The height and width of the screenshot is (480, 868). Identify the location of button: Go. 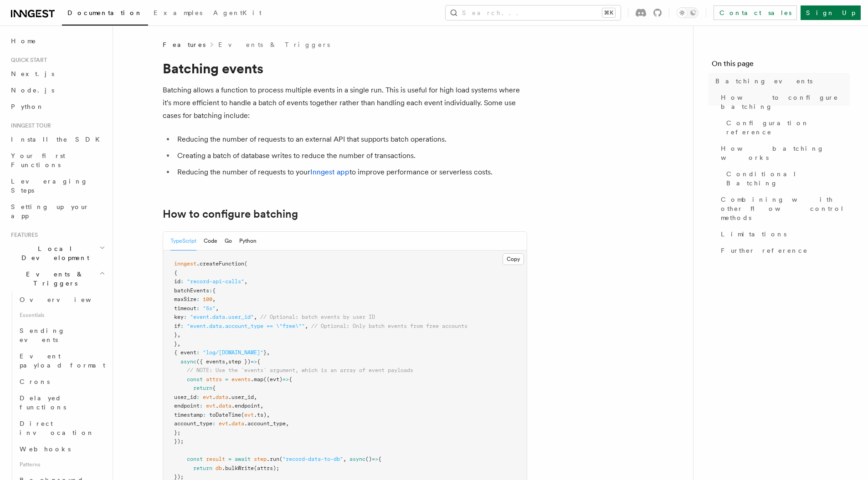
(229, 241).